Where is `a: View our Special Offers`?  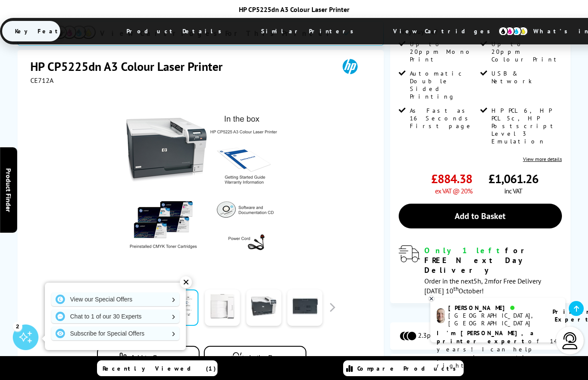
a: View our Special Offers is located at coordinates (116, 300).